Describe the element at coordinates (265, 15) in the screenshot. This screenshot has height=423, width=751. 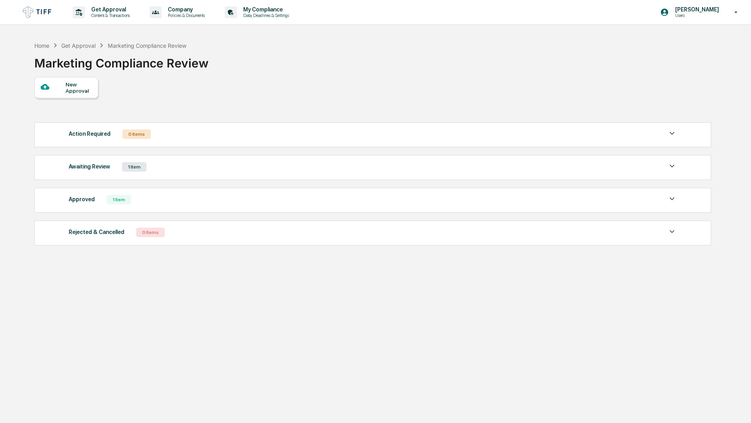
I see `p: Data, Deadlines & Settings` at that location.